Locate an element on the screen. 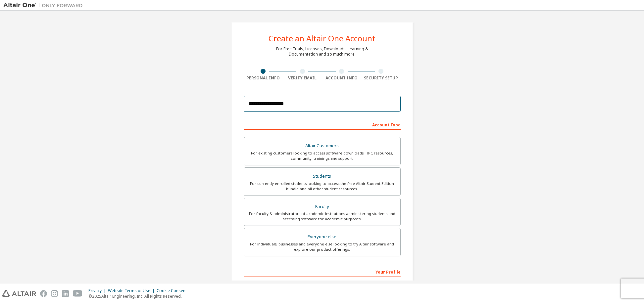 This screenshot has width=644, height=303. img: linkedin.svg is located at coordinates (66, 293).